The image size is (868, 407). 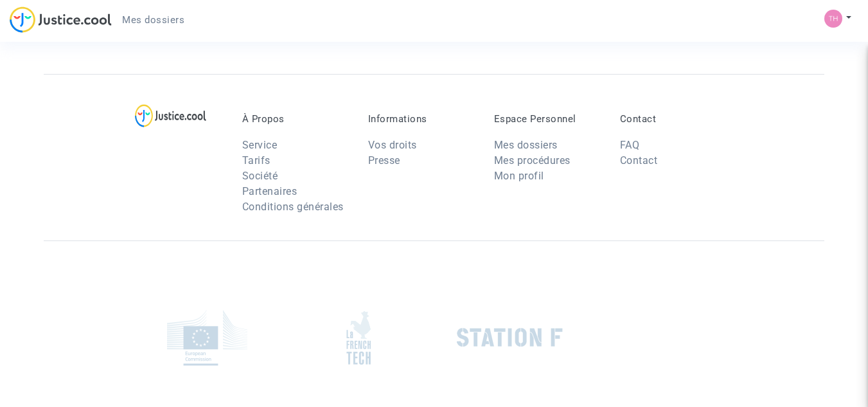 What do you see at coordinates (630, 145) in the screenshot?
I see `a: FAQ` at bounding box center [630, 145].